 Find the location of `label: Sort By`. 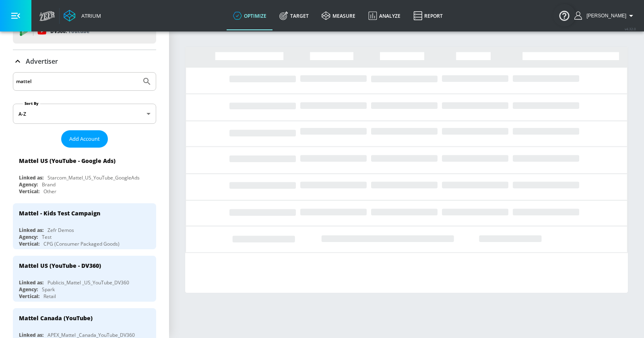

label: Sort By is located at coordinates (31, 103).